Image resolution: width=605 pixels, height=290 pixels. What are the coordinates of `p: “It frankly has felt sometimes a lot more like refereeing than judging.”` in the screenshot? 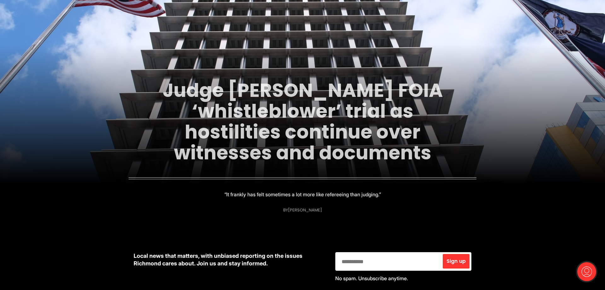 It's located at (303, 194).